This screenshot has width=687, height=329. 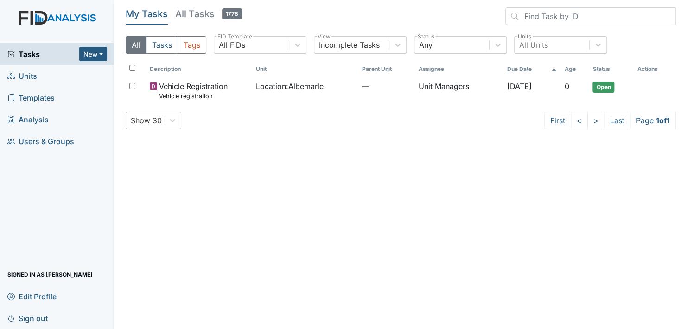 I want to click on div: Show 30, so click(x=146, y=121).